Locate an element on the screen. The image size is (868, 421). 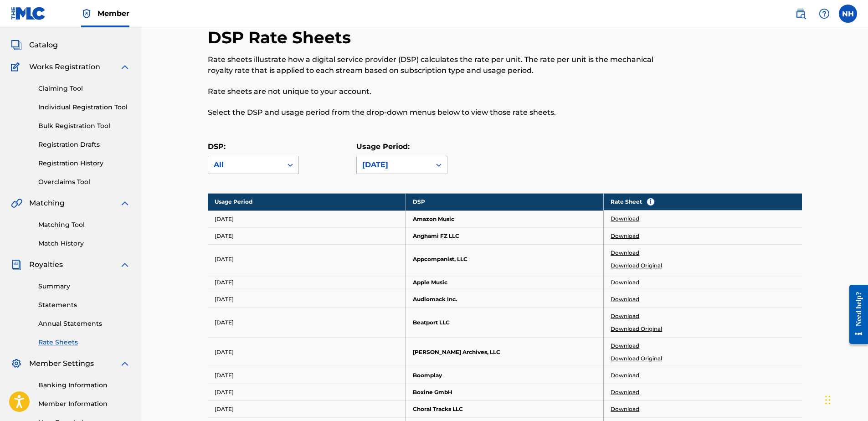
img: help is located at coordinates (824, 14).